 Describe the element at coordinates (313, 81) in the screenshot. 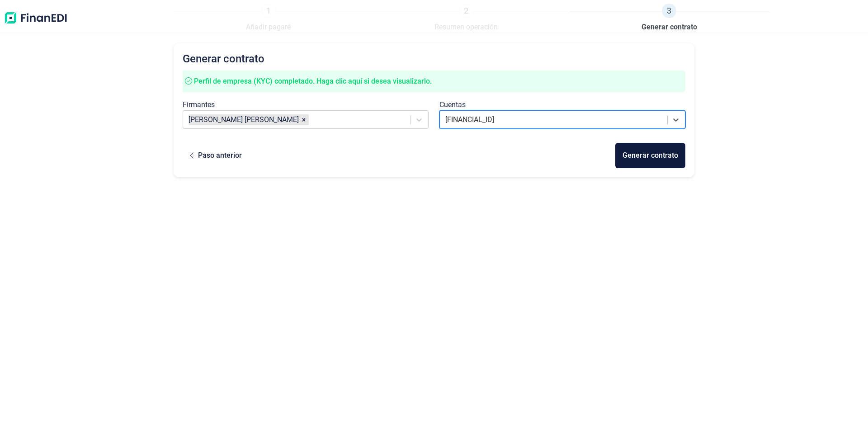

I see `span: Perfil de empresa (KYC) completado. Haga clic aquí si desea visualizarlo.` at that location.